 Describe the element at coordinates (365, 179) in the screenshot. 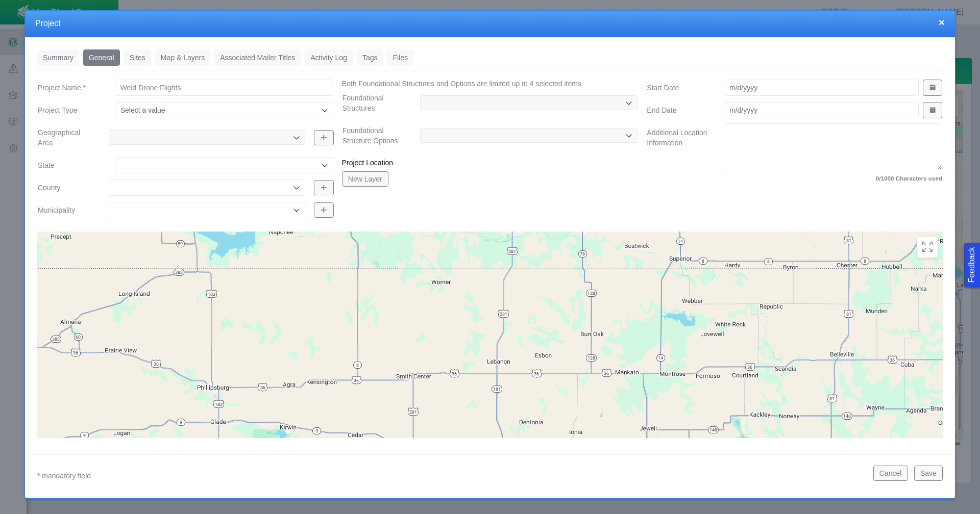

I see `button: New Layer` at that location.